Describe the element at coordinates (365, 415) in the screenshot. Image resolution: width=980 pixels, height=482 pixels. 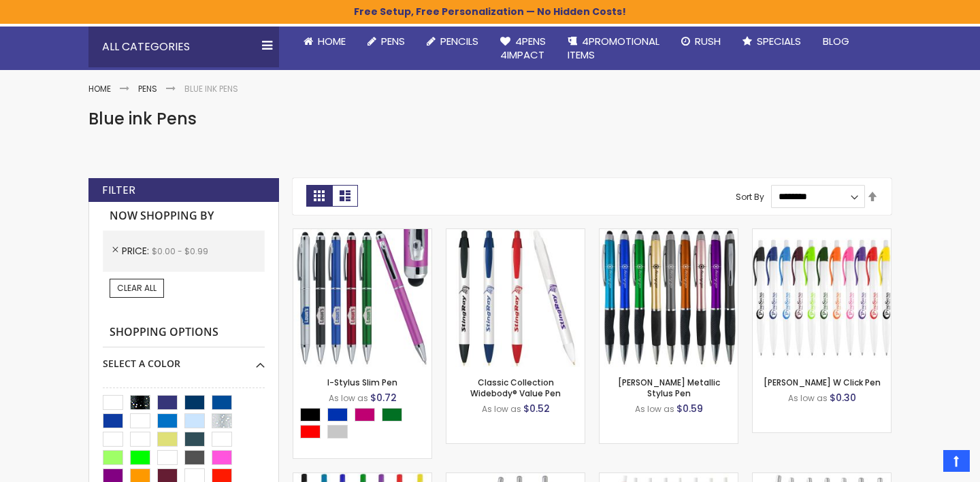
I see `div: Fushia` at that location.